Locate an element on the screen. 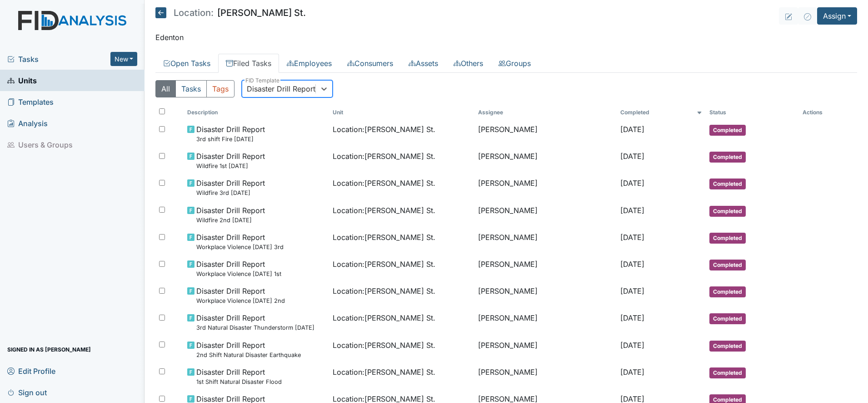 This screenshot has height=403, width=868. span: Disaster Drill Report 2nd Shift Natural Disaster Earthquake is located at coordinates (249, 349).